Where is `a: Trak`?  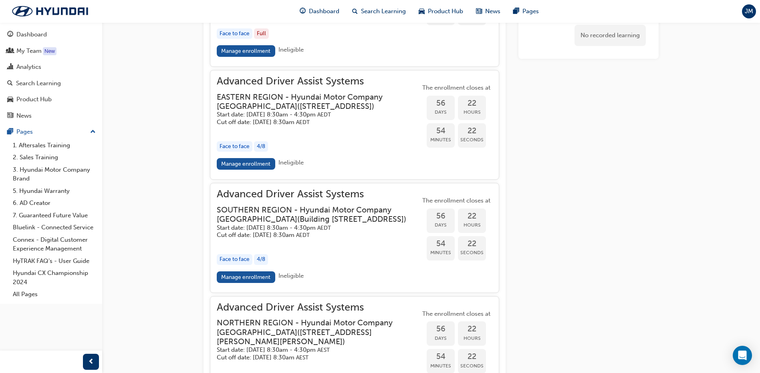
a: Trak is located at coordinates (50, 11).